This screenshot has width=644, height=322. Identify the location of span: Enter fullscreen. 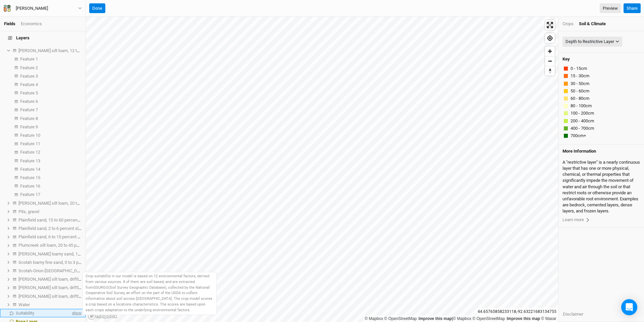
(550, 25).